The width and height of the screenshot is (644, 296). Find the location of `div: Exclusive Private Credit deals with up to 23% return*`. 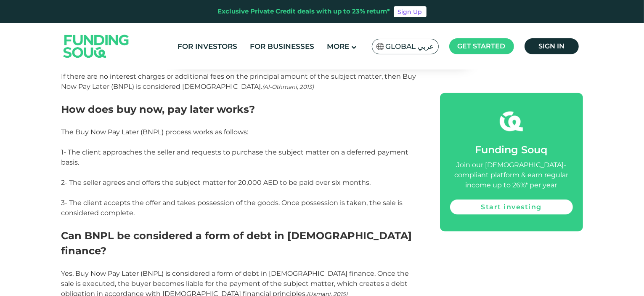

div: Exclusive Private Credit deals with up to 23% return* is located at coordinates (304, 12).